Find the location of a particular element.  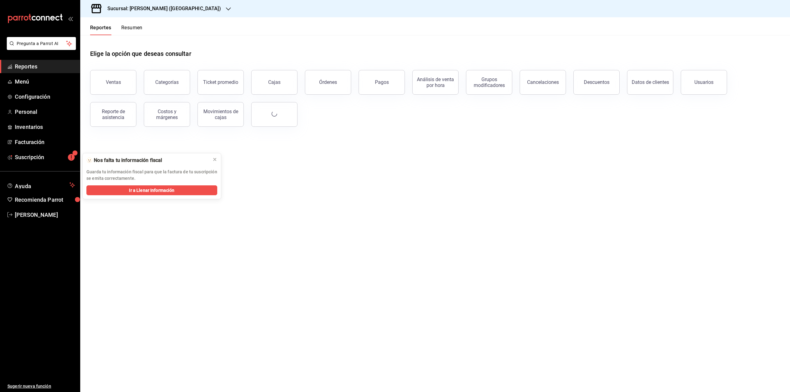

button: Pagos is located at coordinates (382, 82).